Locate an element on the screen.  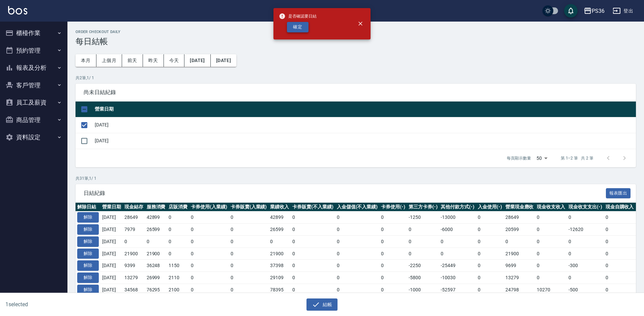
th: 現金結存 is located at coordinates (134, 207).